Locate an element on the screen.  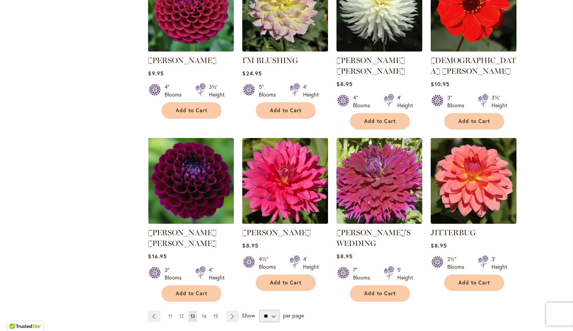
img: JITTERBUG is located at coordinates (473, 181).